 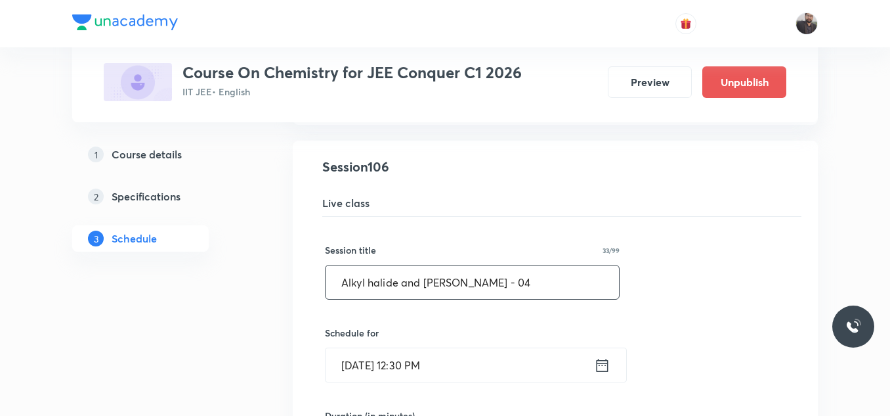 I want to click on h6: Session title, so click(x=351, y=249).